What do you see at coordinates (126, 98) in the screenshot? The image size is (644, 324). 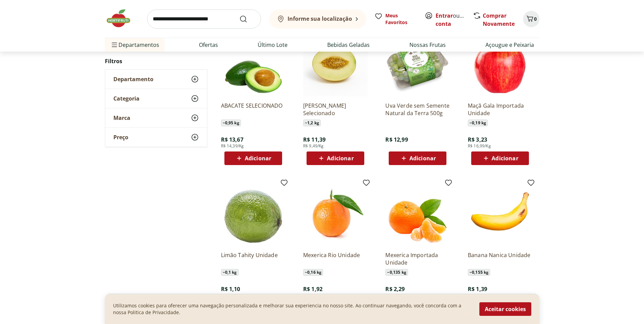 I see `span: Categoria` at bounding box center [126, 98].